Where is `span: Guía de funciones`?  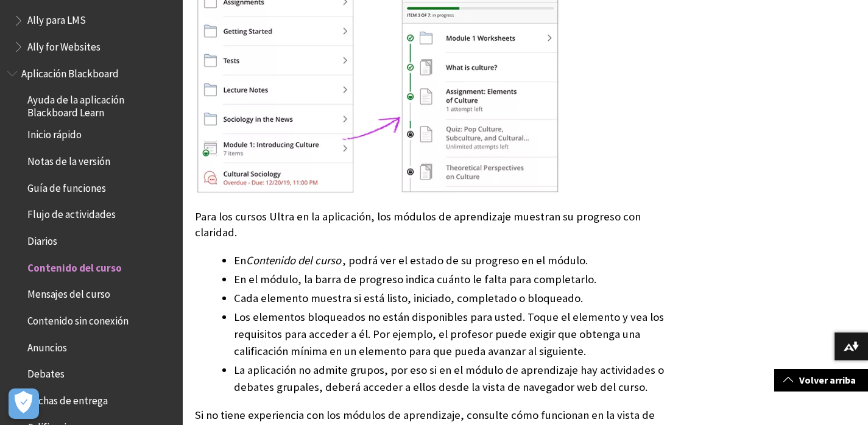 span: Guía de funciones is located at coordinates (66, 186).